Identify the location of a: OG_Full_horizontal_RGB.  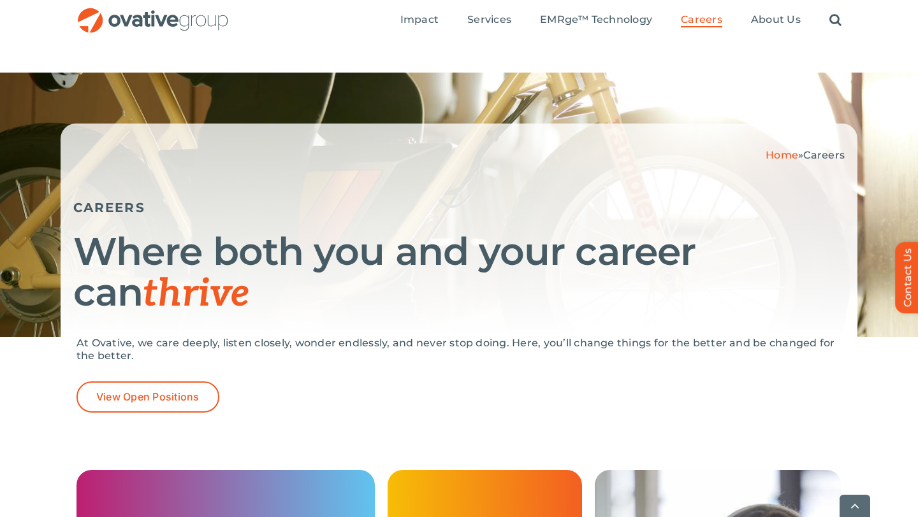
(153, 12).